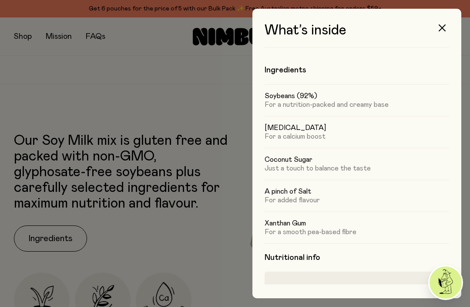 The height and width of the screenshot is (307, 470). I want to click on p: For a nutrition-packed and creamy base, so click(357, 105).